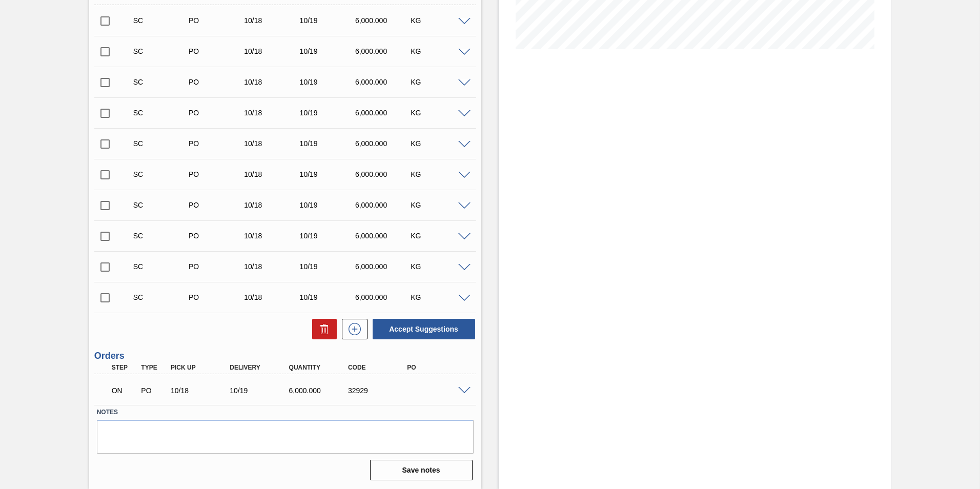  What do you see at coordinates (285, 356) in the screenshot?
I see `h3: Orders` at bounding box center [285, 356].